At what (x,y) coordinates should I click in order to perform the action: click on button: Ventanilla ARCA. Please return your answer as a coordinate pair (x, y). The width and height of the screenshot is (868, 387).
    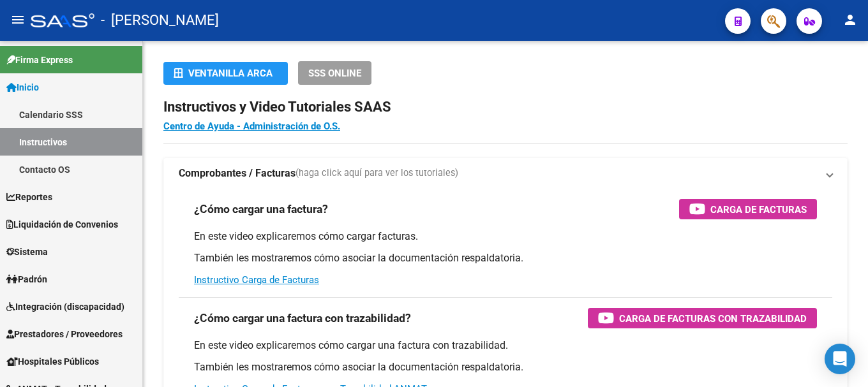
    Looking at the image, I should click on (225, 74).